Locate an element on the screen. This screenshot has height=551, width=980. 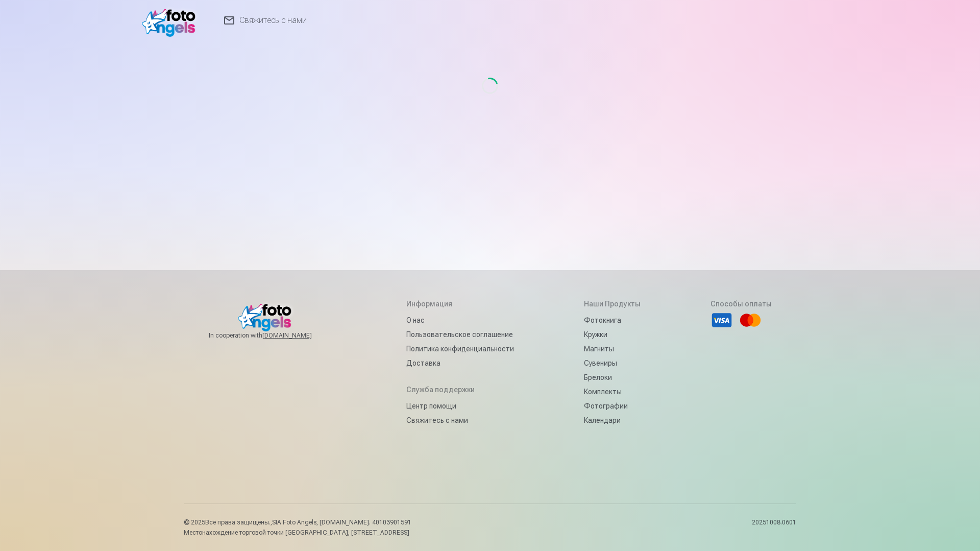
a: Доставка is located at coordinates (460, 363).